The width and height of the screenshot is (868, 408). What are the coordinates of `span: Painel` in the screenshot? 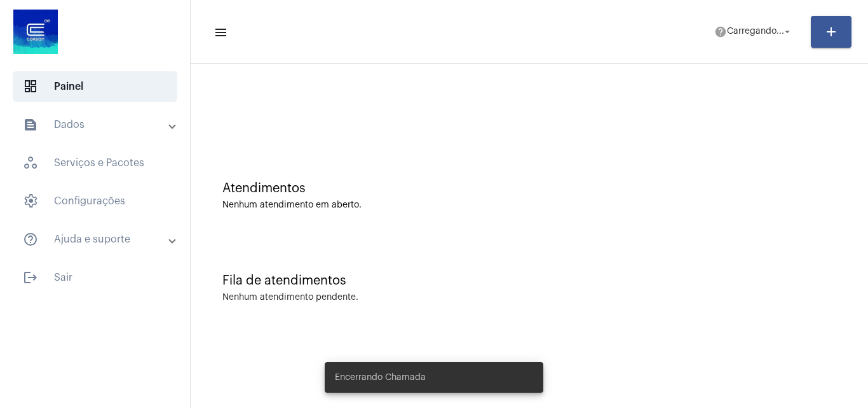 It's located at (95, 86).